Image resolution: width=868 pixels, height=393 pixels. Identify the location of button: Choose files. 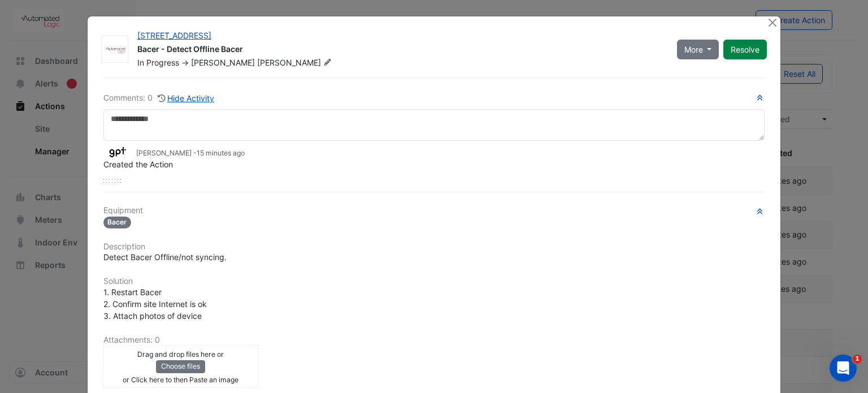
(180, 366).